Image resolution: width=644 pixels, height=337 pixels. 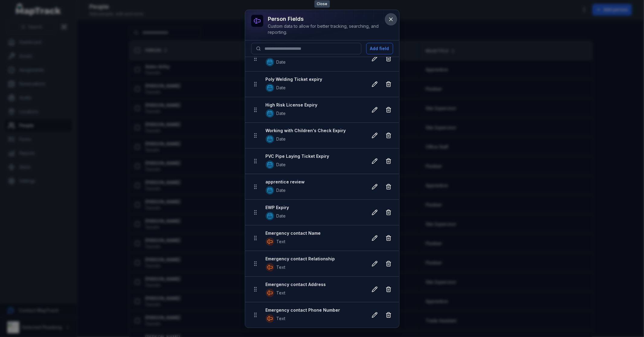 I want to click on h3: person fields, so click(x=326, y=19).